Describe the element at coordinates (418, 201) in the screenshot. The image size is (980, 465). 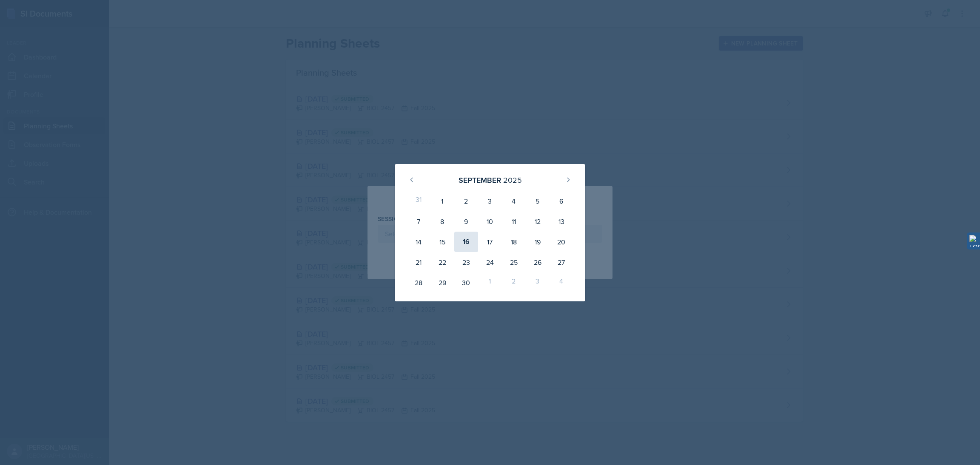
I see `div: 31` at that location.